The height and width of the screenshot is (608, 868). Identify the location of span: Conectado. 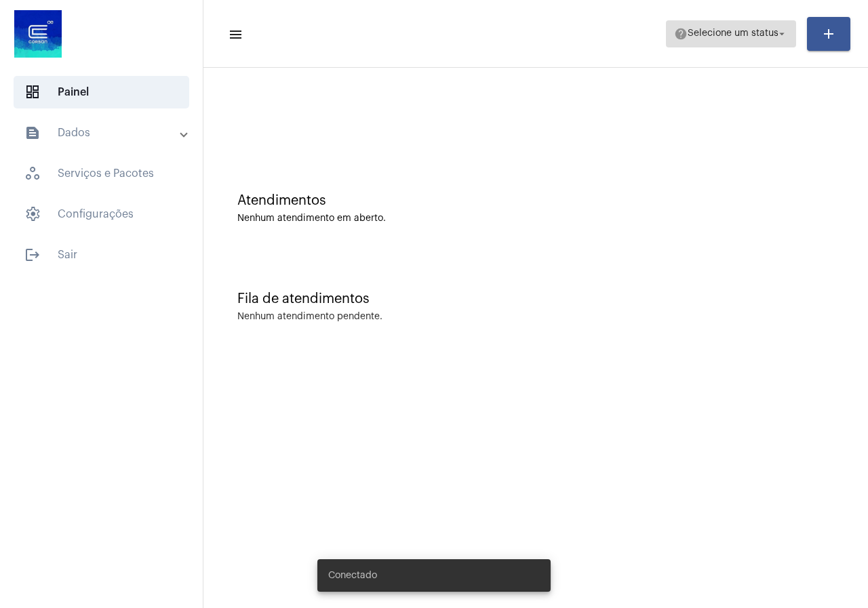
(353, 576).